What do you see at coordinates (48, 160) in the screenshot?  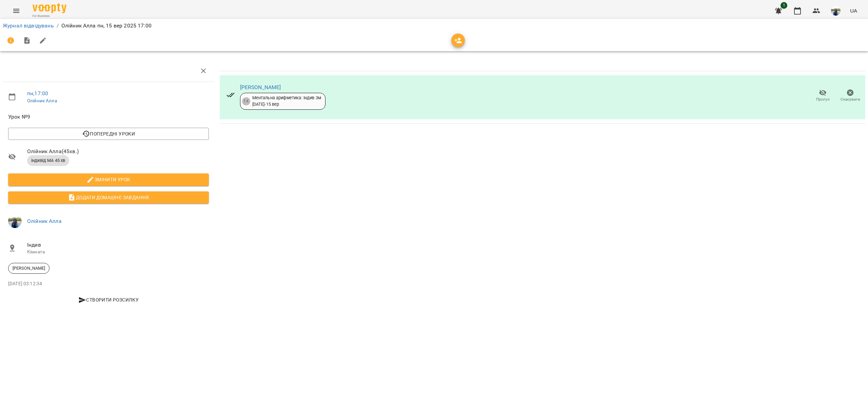 I see `span: індивід МА 45 хв` at bounding box center [48, 160].